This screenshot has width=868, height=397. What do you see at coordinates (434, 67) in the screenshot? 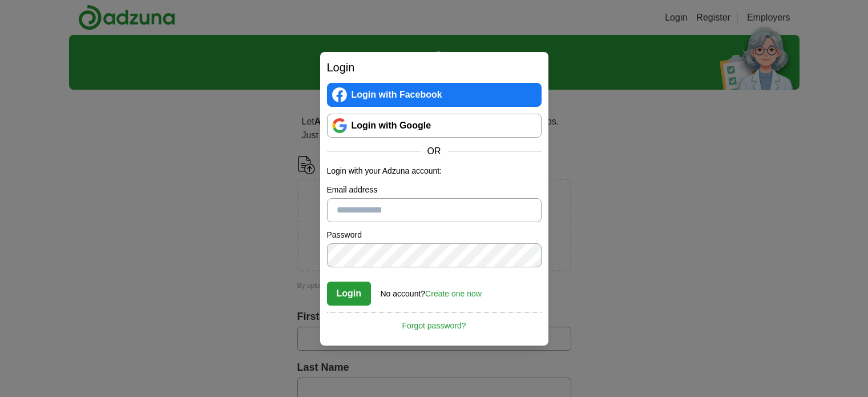
I see `h2: Login` at bounding box center [434, 67].